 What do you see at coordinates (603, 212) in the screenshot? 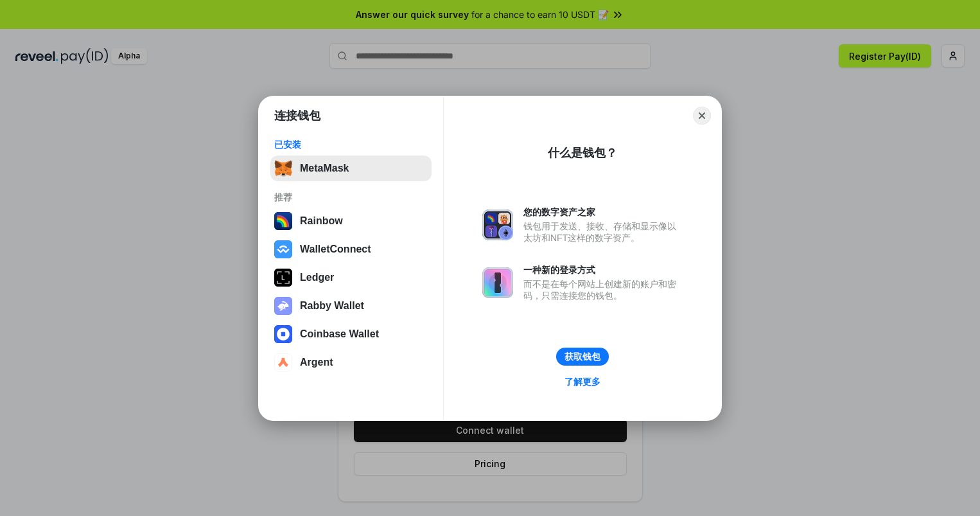
I see `div: 您的数字资产之家` at bounding box center [603, 212].